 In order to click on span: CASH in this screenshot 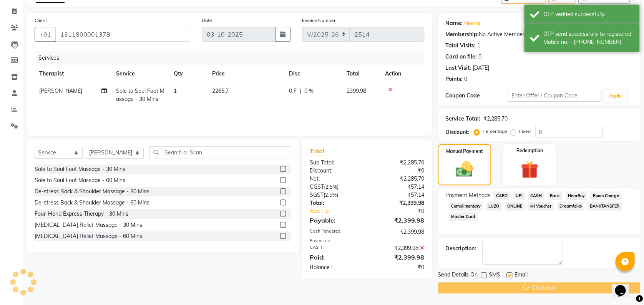, I will do `click(536, 196)`.